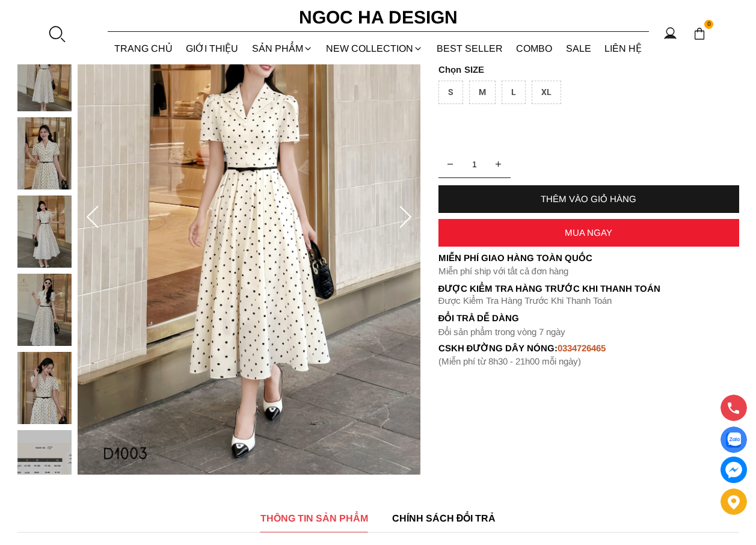 The image size is (756, 545). Describe the element at coordinates (534, 48) in the screenshot. I see `a: Combo` at that location.